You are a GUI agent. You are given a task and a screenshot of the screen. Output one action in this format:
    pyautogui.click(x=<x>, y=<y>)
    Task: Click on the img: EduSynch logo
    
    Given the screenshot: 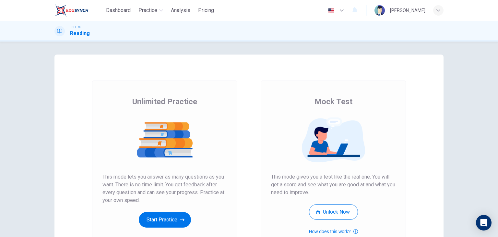 What is the action you would take?
    pyautogui.click(x=71, y=10)
    